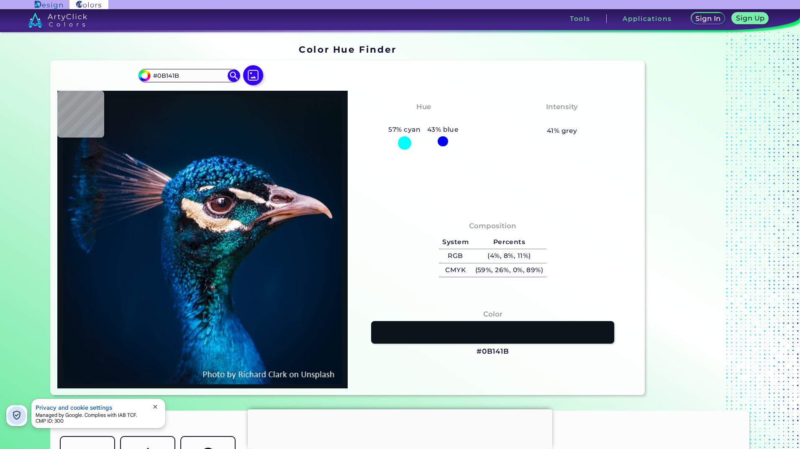  What do you see at coordinates (493, 314) in the screenshot?
I see `h4: Color` at bounding box center [493, 314].